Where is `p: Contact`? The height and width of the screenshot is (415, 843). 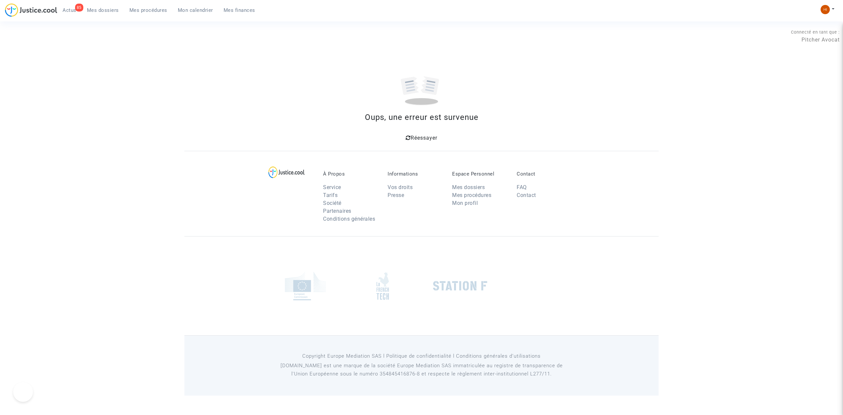
p: Contact is located at coordinates (544, 174).